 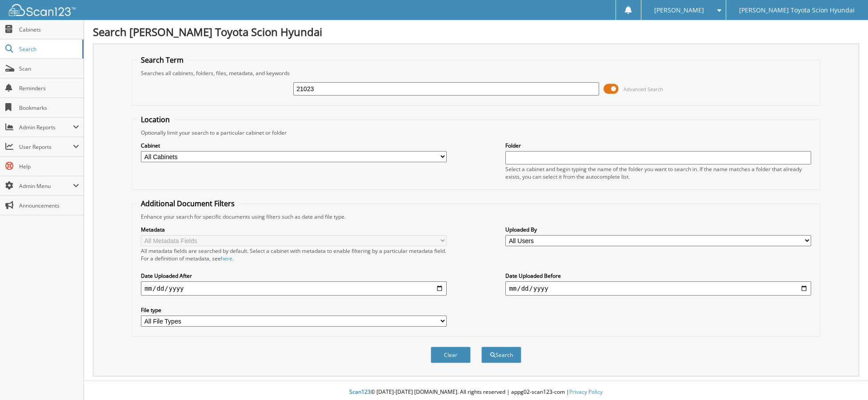 What do you see at coordinates (644, 89) in the screenshot?
I see `span: Advanced Search` at bounding box center [644, 89].